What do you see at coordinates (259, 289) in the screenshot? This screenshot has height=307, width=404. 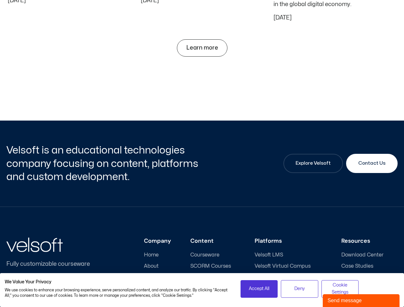 I see `button: Accept all cookies` at bounding box center [259, 289].